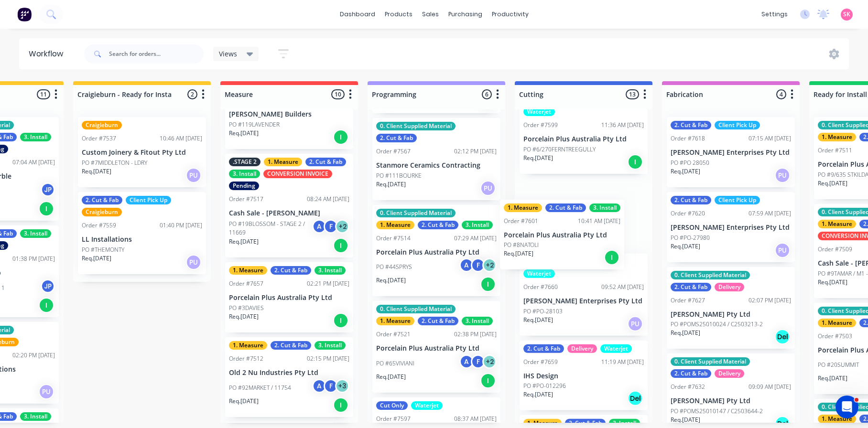 This screenshot has width=868, height=428. Describe the element at coordinates (774, 14) in the screenshot. I see `div: settings` at that location.